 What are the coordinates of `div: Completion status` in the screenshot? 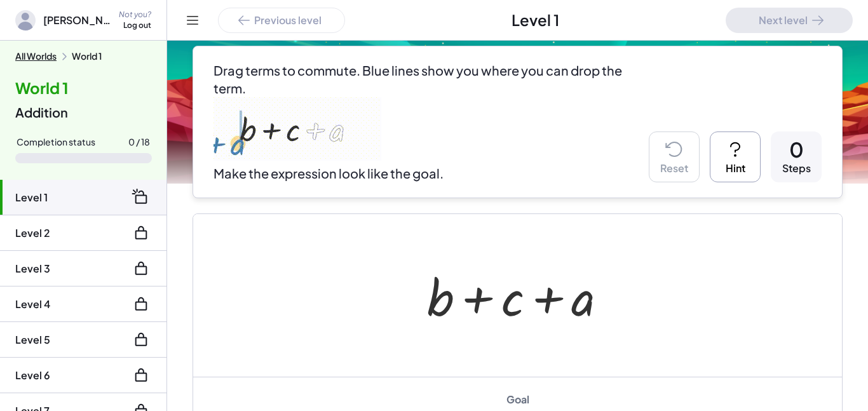 It's located at (56, 143).